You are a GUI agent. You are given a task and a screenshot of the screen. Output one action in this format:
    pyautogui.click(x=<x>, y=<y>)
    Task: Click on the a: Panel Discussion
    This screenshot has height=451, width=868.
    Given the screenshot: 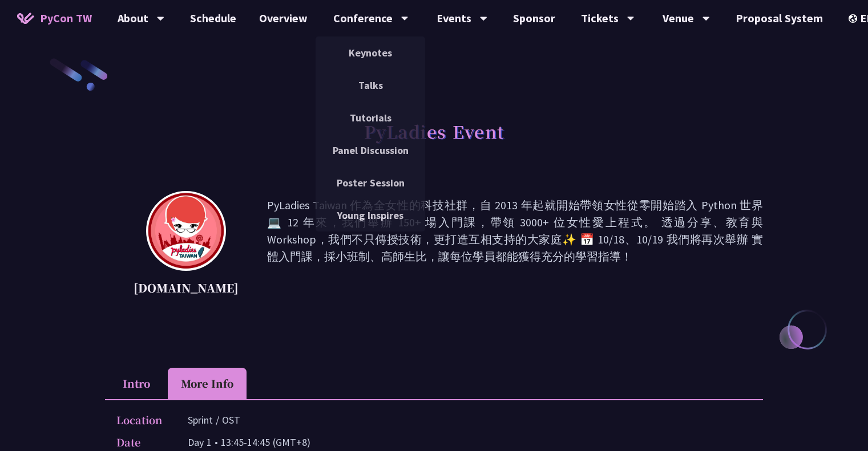 What is the action you would take?
    pyautogui.click(x=370, y=150)
    